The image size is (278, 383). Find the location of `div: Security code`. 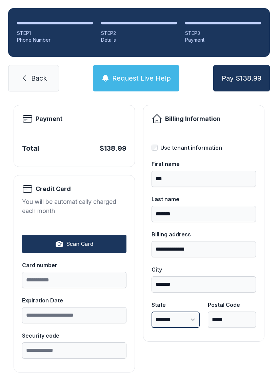

div: Security code is located at coordinates (74, 336).